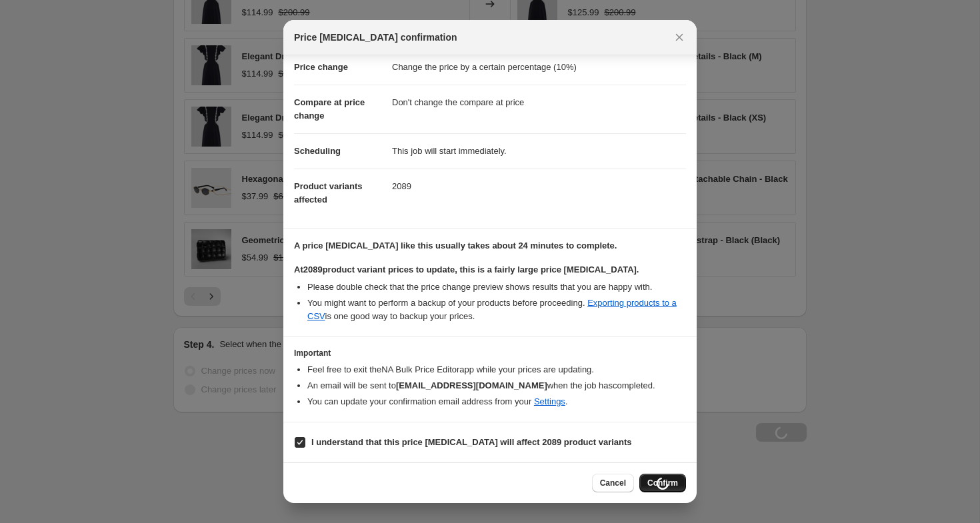 The image size is (980, 523). I want to click on button: Close, so click(680, 37).